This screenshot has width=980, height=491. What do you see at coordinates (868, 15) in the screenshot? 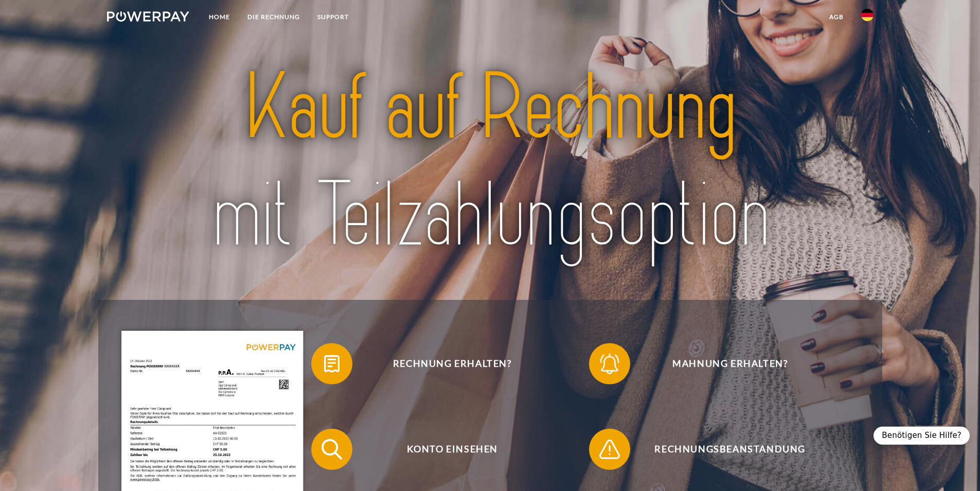
I see `img: de` at bounding box center [868, 15].